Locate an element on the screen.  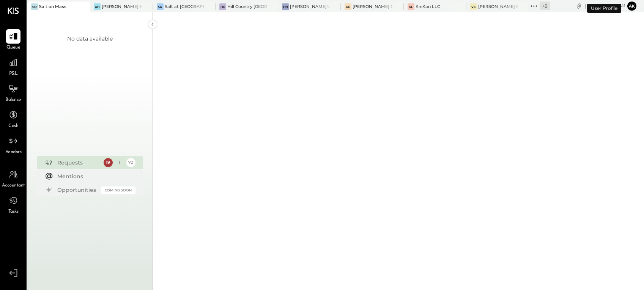
span: Accountant is located at coordinates (13, 186).